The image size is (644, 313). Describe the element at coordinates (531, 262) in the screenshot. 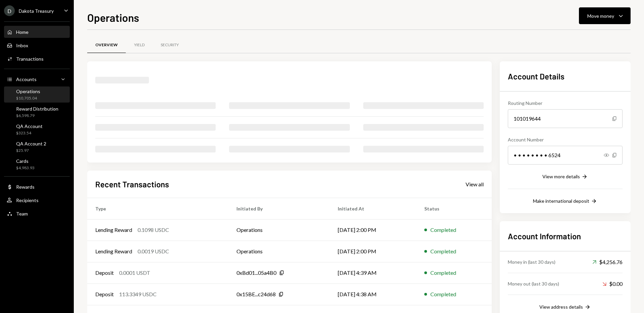

I see `div: Money in (last 30 days)` at that location.